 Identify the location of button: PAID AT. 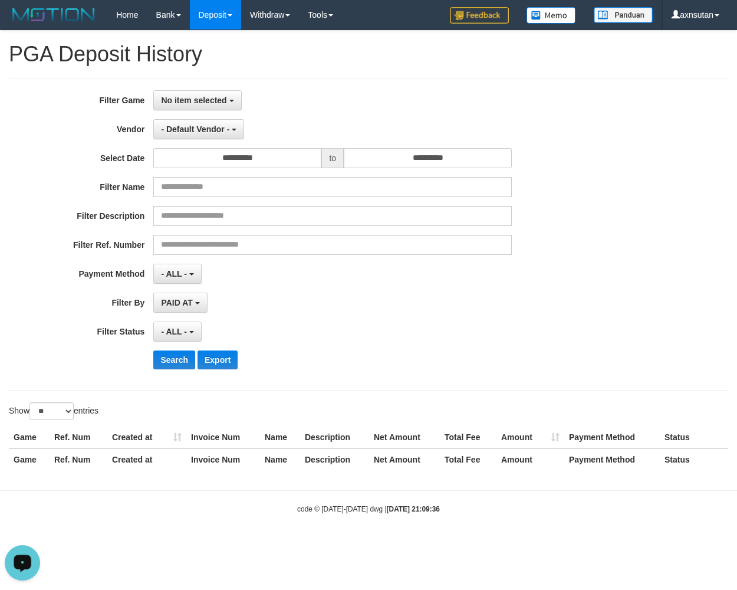
(180, 302).